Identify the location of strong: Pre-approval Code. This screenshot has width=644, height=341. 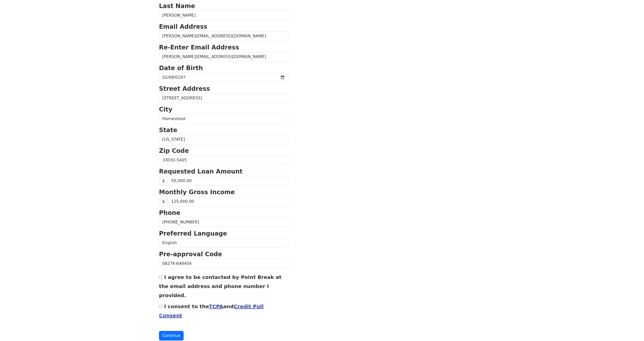
(191, 254).